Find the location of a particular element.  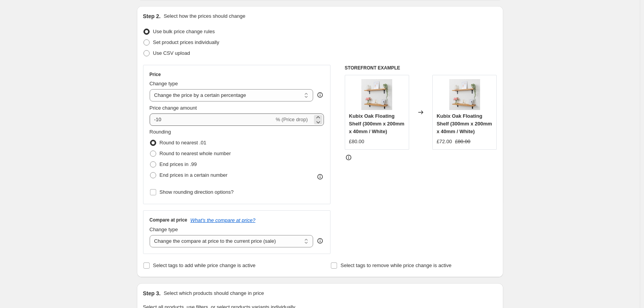

strike: £80.00 is located at coordinates (463, 141).